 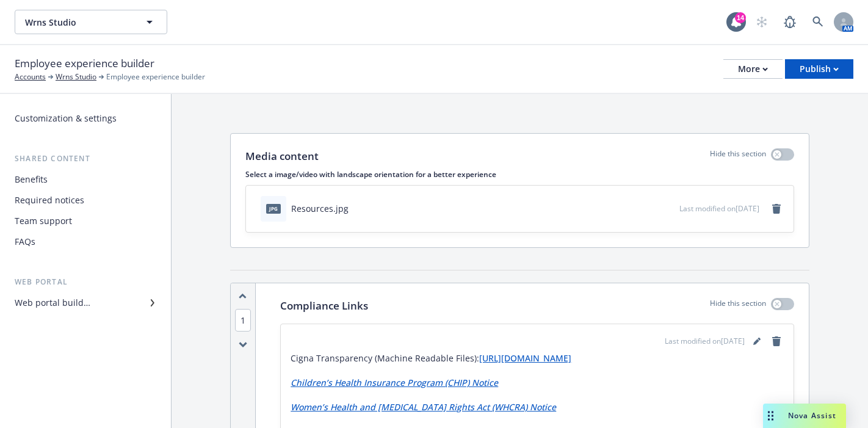 What do you see at coordinates (85, 119) in the screenshot?
I see `a: Customization & settings` at bounding box center [85, 119].